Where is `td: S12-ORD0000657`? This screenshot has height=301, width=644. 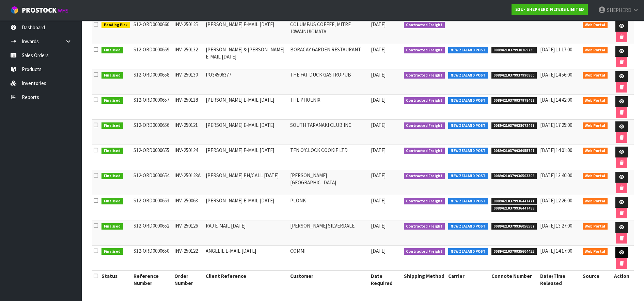
td: S12-ORD0000657 is located at coordinates (152, 107).